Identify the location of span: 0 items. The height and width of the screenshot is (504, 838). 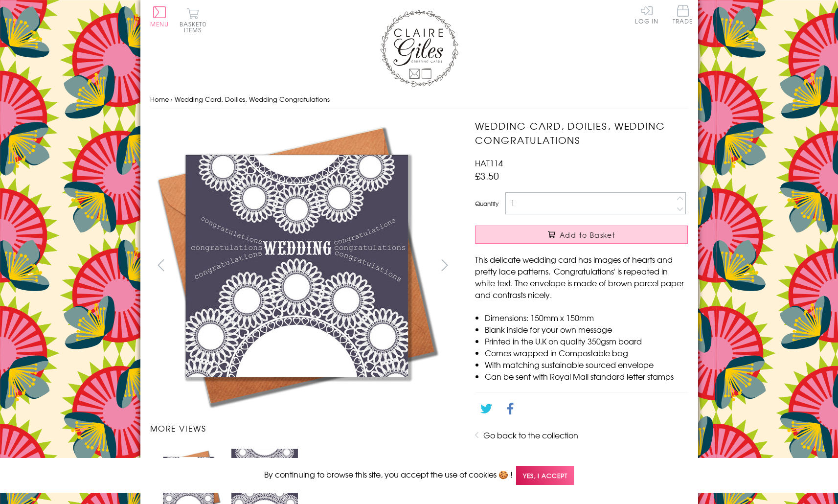
(195, 27).